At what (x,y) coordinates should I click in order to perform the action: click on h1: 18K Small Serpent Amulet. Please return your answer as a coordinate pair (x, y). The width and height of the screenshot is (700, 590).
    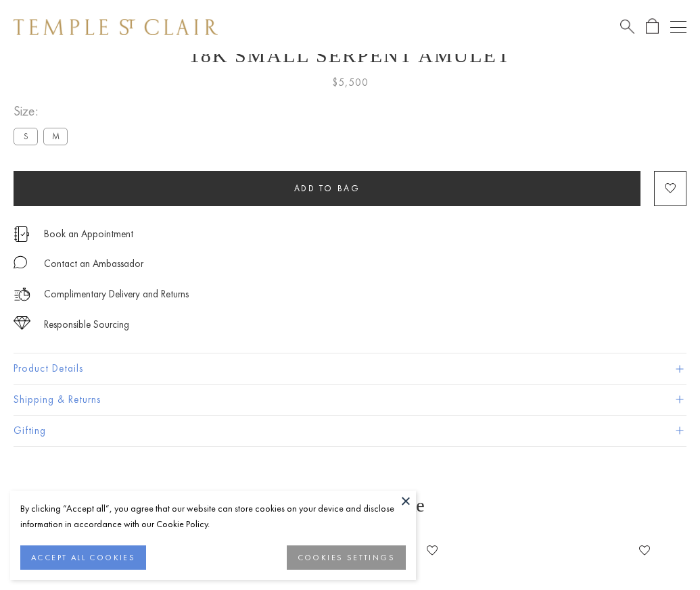
    Looking at the image, I should click on (349, 55).